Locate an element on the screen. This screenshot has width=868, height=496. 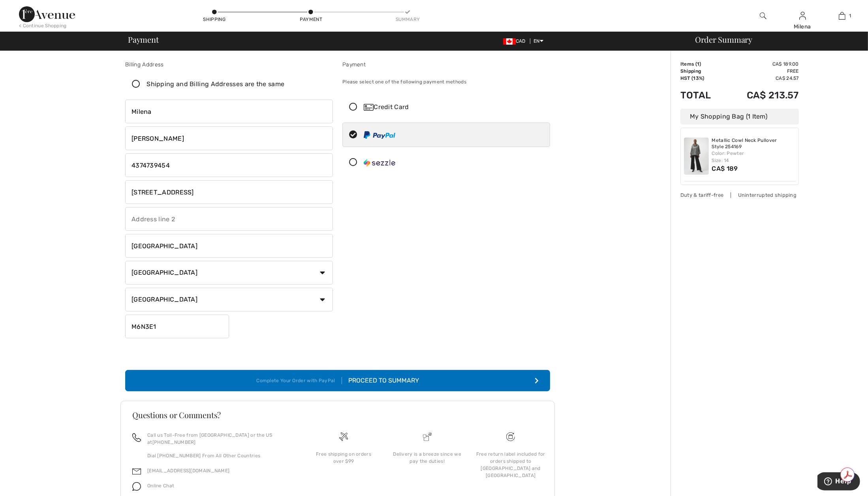
img: My Bag is located at coordinates (842, 16).